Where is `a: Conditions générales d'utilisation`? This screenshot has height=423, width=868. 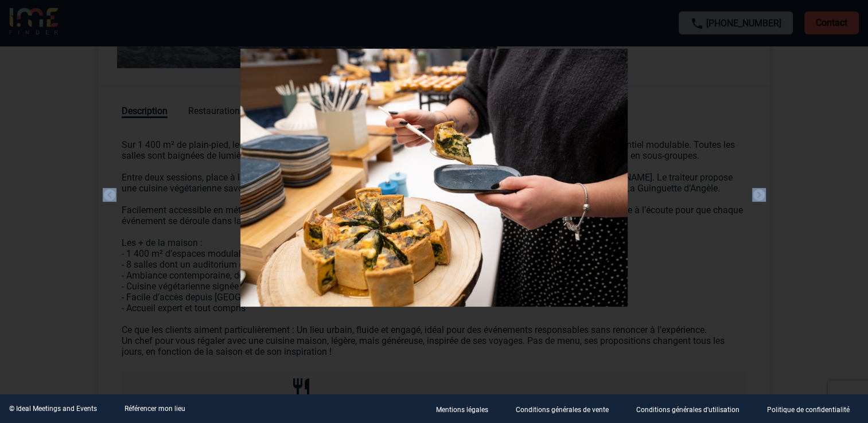
a: Conditions générales d'utilisation is located at coordinates (692, 409).